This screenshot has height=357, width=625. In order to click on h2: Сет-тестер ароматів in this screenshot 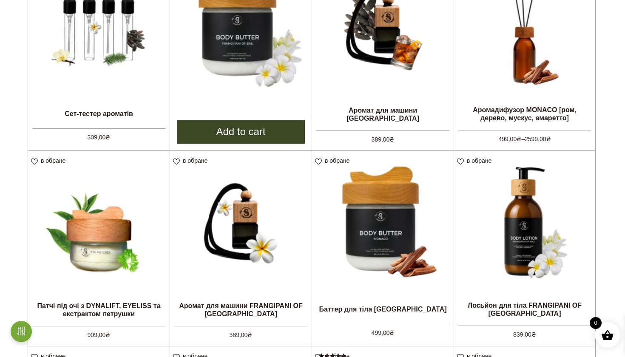, I will do `click(99, 113)`.